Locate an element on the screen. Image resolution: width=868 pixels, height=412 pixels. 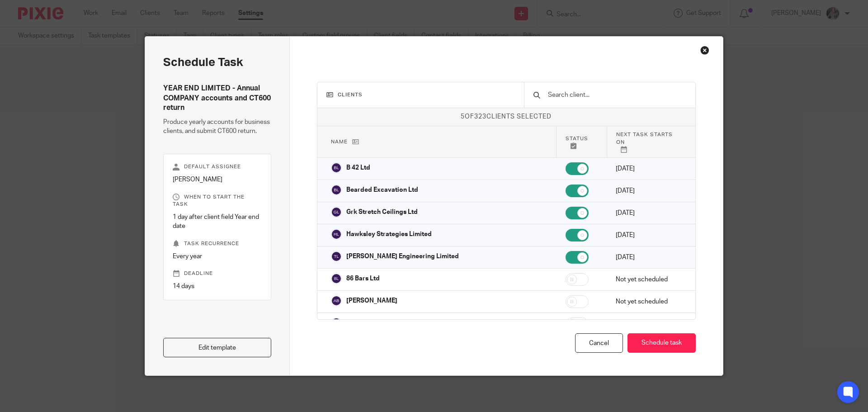
p: Next task starts on is located at coordinates (649, 142).